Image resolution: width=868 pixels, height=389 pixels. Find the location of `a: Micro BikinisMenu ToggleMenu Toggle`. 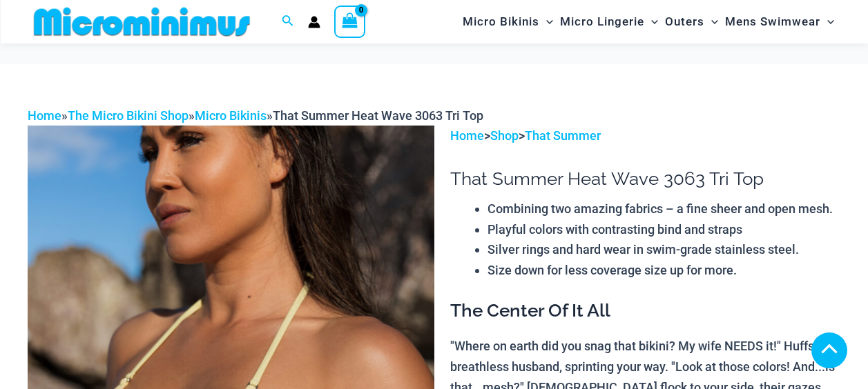

a: Micro BikinisMenu ToggleMenu Toggle is located at coordinates (508, 21).